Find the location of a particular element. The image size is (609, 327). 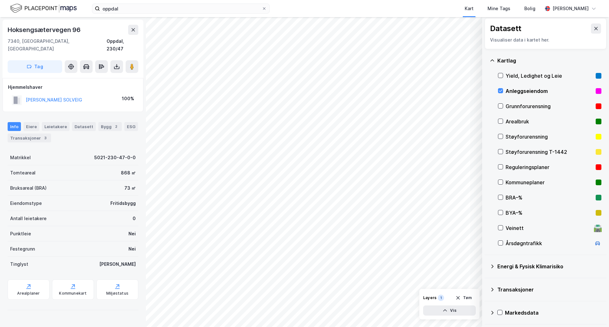

div: Hoksengsætervegen 96 is located at coordinates (45, 30).